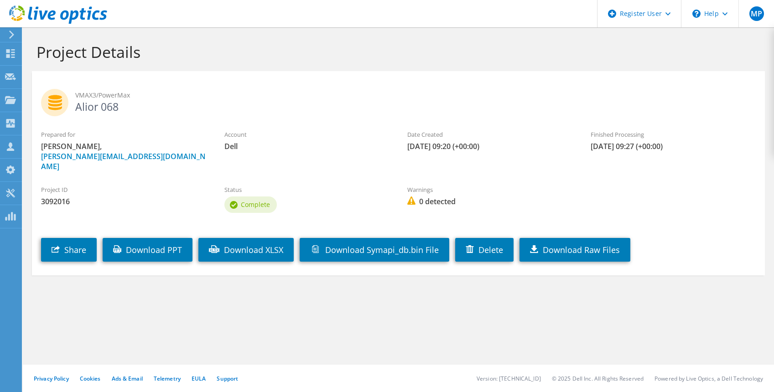 Image resolution: width=774 pixels, height=392 pixels. Describe the element at coordinates (246, 250) in the screenshot. I see `a: Download XLSX` at that location.